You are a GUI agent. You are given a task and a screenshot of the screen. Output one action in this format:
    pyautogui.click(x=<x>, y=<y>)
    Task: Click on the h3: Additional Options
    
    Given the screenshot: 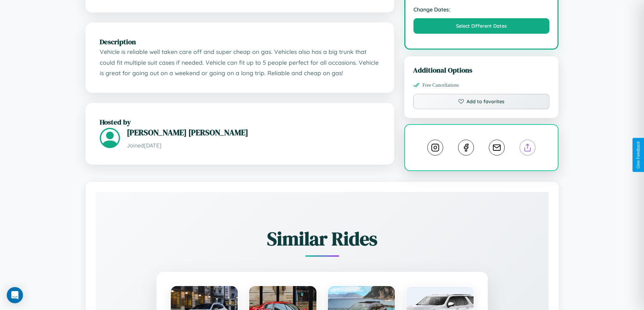 What is the action you would take?
    pyautogui.click(x=481, y=70)
    